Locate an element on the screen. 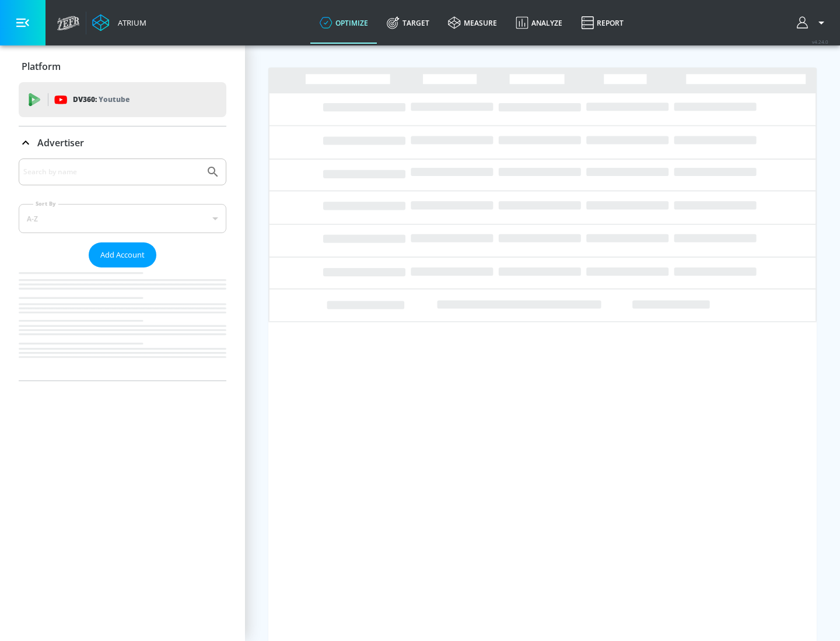  a: Report is located at coordinates (602, 23).